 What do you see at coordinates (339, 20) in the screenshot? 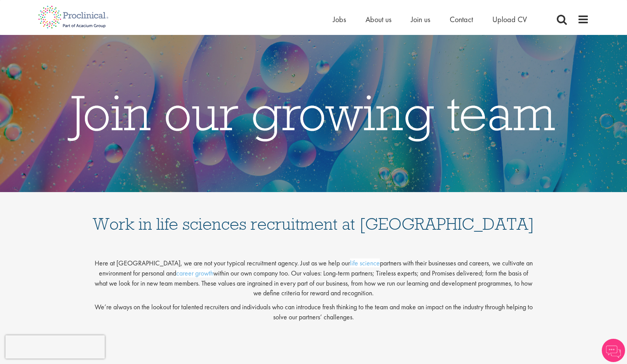
I see `a: Jobs` at bounding box center [339, 20].